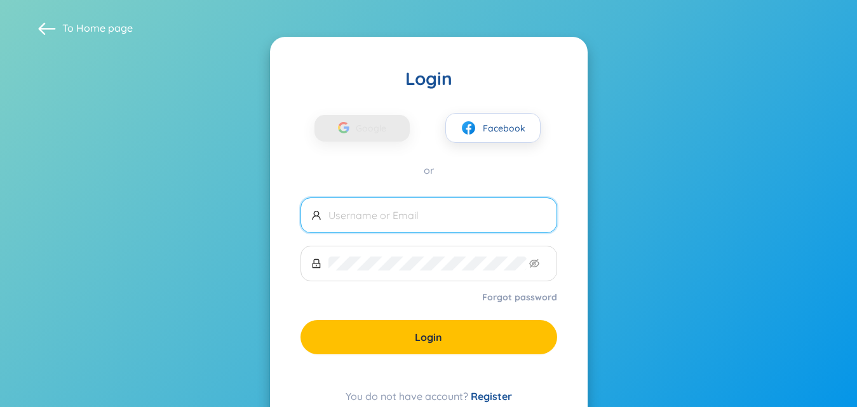 The height and width of the screenshot is (407, 857). I want to click on span: To, so click(97, 28).